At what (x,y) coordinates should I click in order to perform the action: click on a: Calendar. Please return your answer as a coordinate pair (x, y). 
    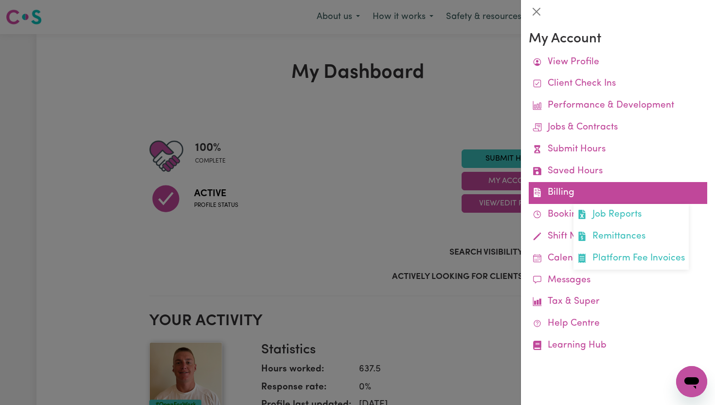
    Looking at the image, I should click on (618, 258).